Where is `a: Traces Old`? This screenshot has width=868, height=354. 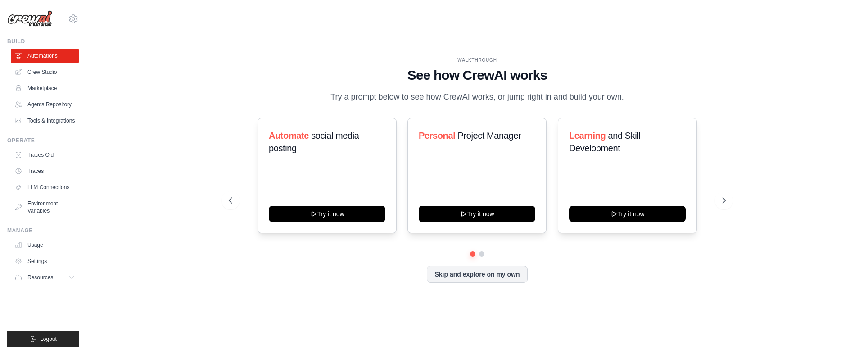 a: Traces Old is located at coordinates (45, 155).